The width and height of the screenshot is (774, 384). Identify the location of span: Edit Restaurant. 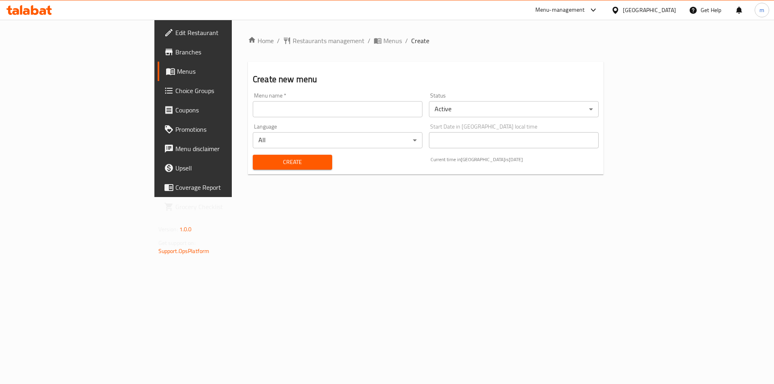
(226, 33).